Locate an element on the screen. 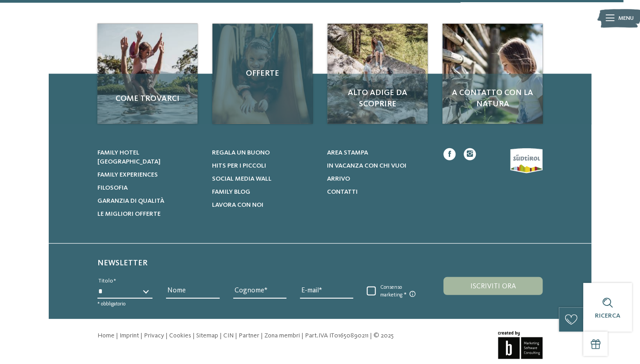 The width and height of the screenshot is (640, 364). span: Consenso marketing is located at coordinates (399, 291).